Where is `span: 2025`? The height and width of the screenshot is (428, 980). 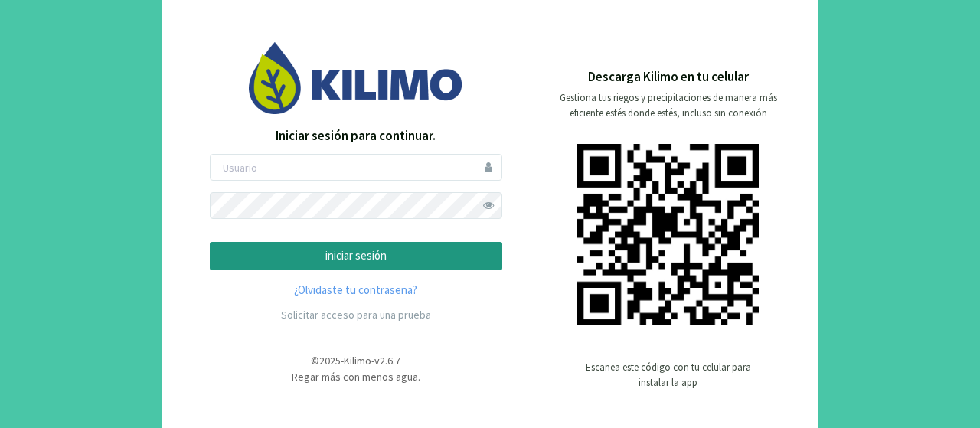 span: 2025 is located at coordinates (330, 361).